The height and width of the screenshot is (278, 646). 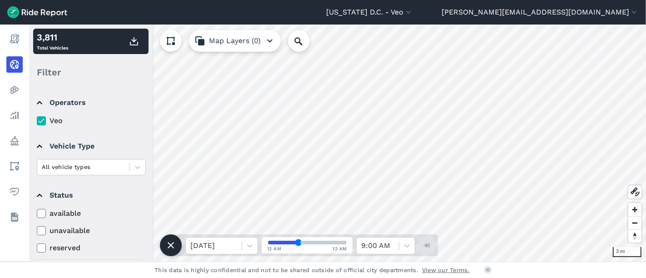 I want to click on button: Map Layers (0), so click(x=235, y=41).